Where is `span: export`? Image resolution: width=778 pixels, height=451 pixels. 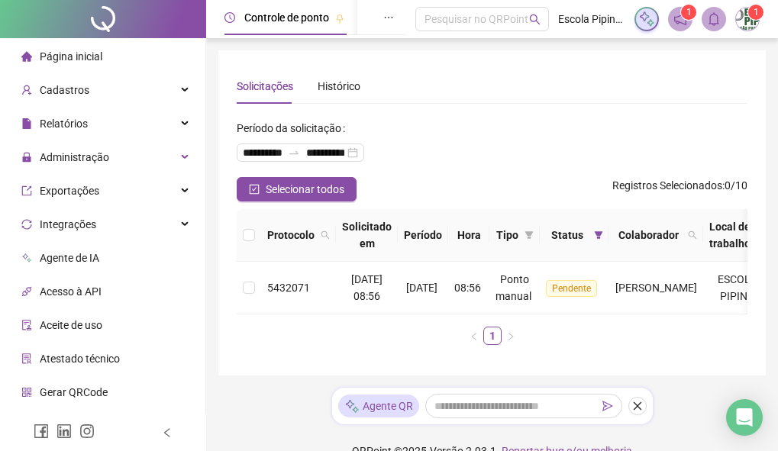 span: export is located at coordinates (27, 191).